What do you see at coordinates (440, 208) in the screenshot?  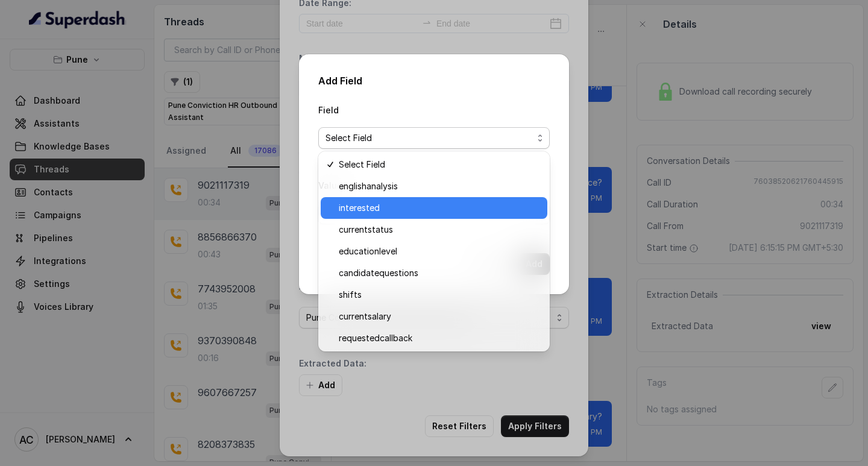 I see `span: interested` at bounding box center [440, 208].